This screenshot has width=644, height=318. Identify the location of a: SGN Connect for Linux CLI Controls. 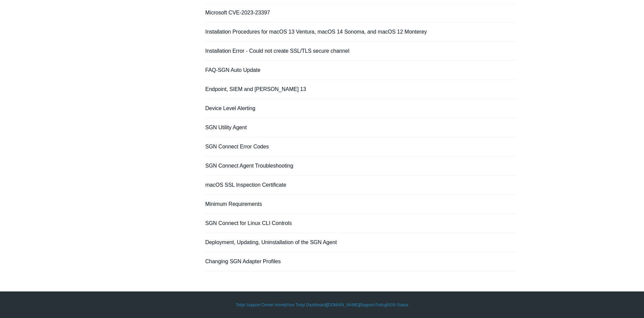
(249, 223).